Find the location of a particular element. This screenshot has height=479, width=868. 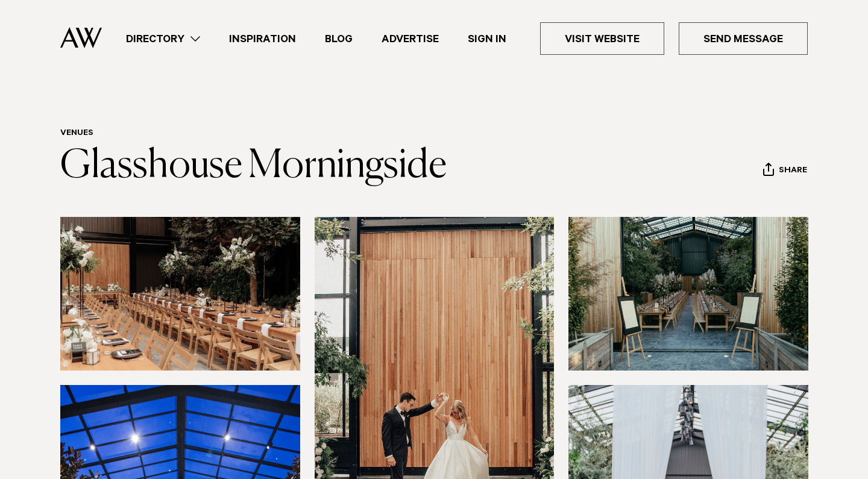

a: Inspiration is located at coordinates (262, 39).